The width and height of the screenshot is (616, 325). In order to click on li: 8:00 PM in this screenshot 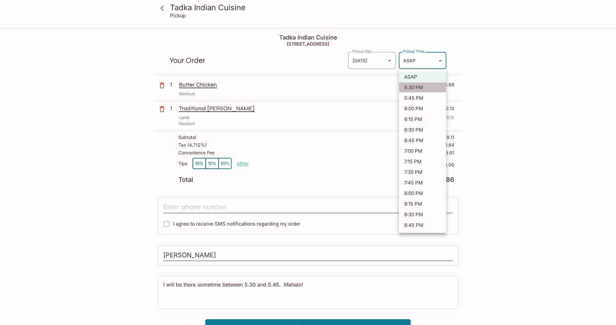, I will do `click(422, 193)`.